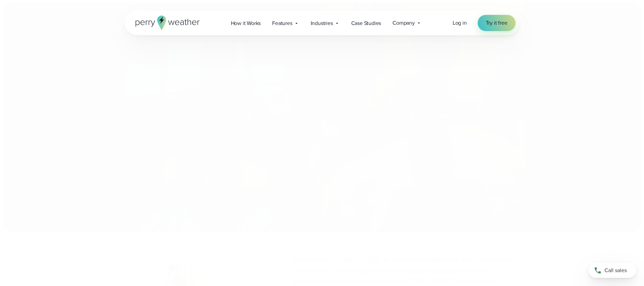 The width and height of the screenshot is (644, 286). What do you see at coordinates (322, 23) in the screenshot?
I see `span: Industries` at bounding box center [322, 23].